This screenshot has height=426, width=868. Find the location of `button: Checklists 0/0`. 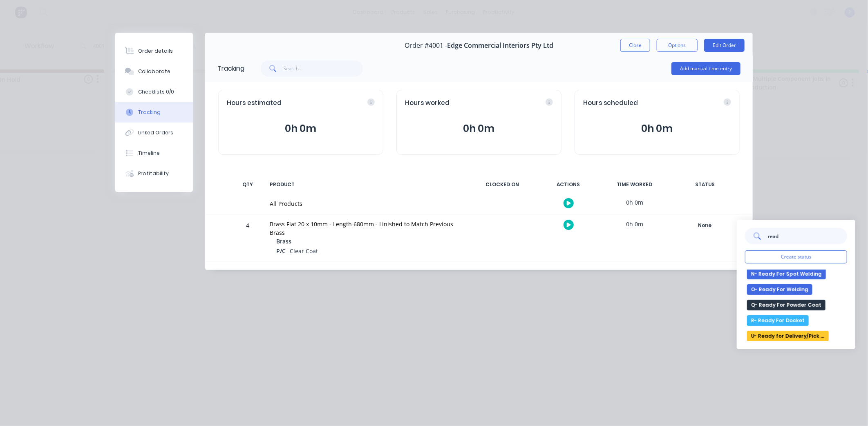

button: Checklists 0/0 is located at coordinates (154, 92).